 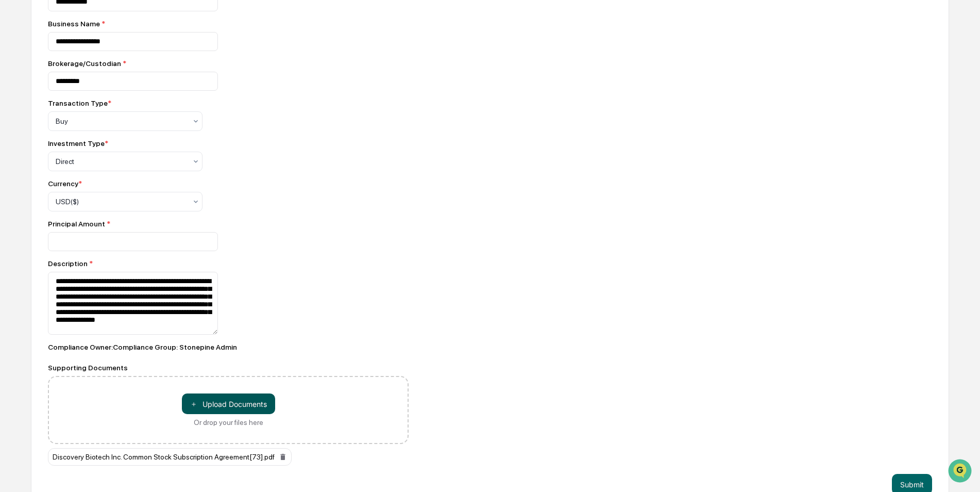 I want to click on button: Or drop your files here, so click(x=228, y=404).